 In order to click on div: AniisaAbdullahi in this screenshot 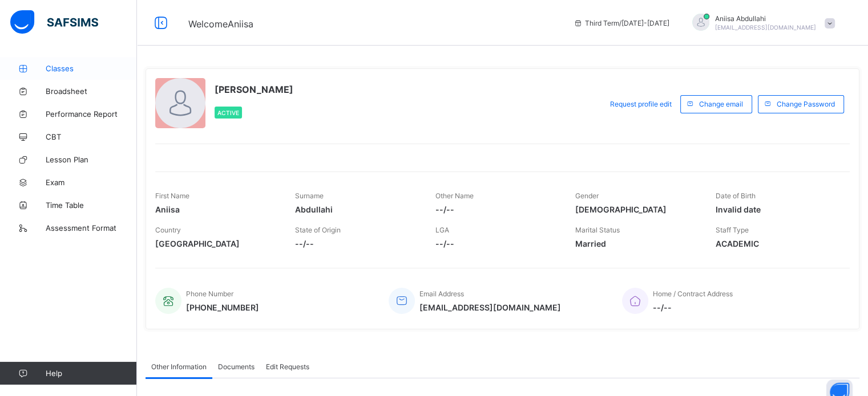, I will do `click(760, 23)`.